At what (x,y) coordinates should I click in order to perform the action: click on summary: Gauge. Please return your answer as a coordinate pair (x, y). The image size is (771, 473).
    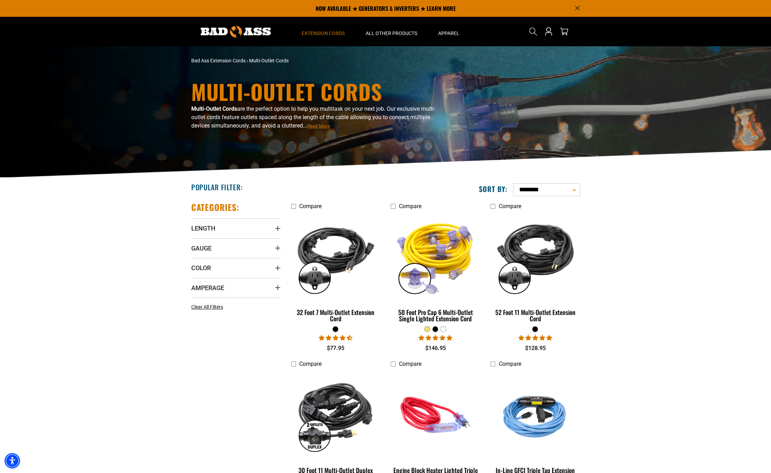
    Looking at the image, I should click on (236, 248).